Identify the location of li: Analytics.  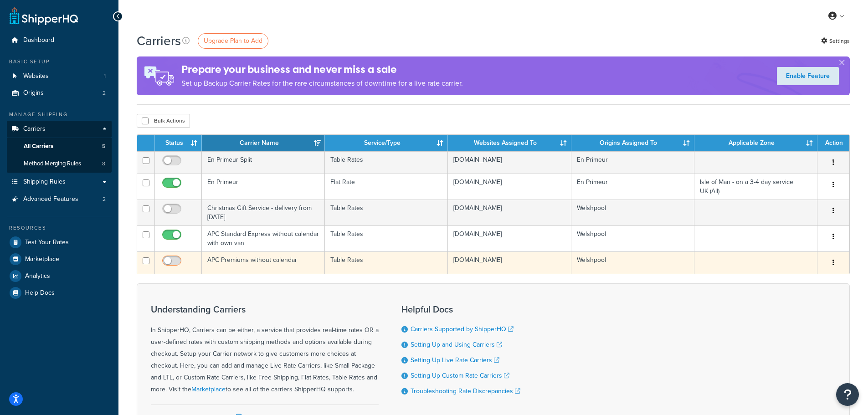
(59, 276).